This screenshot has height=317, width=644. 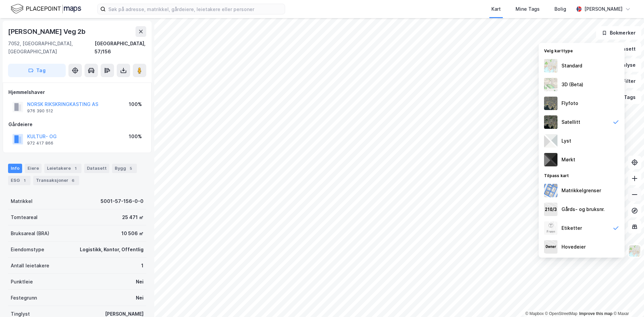 What do you see at coordinates (572, 66) in the screenshot?
I see `div: Standard` at bounding box center [572, 66].